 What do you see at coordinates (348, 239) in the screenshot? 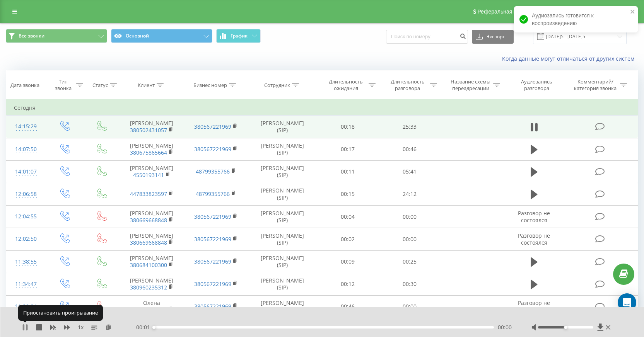
I see `td: 00:02` at bounding box center [348, 239].